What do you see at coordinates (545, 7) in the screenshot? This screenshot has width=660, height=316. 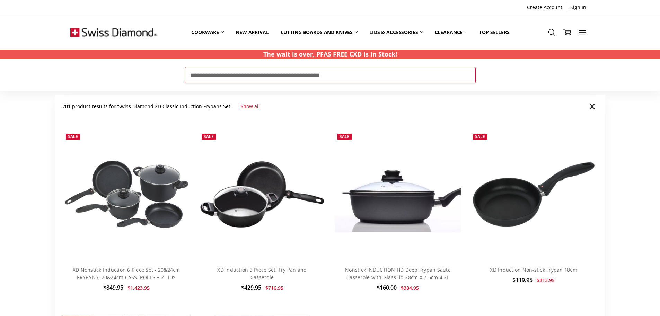 I see `a: Create Account` at bounding box center [545, 7].